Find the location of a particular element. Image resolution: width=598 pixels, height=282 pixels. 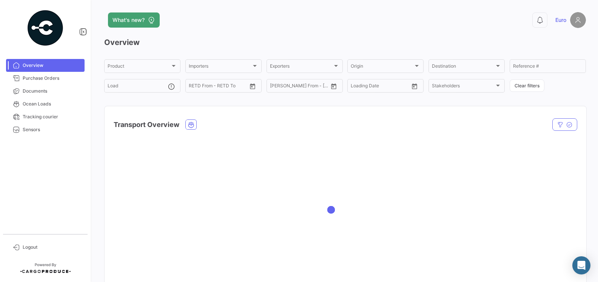

span: Origin is located at coordinates (382, 67).